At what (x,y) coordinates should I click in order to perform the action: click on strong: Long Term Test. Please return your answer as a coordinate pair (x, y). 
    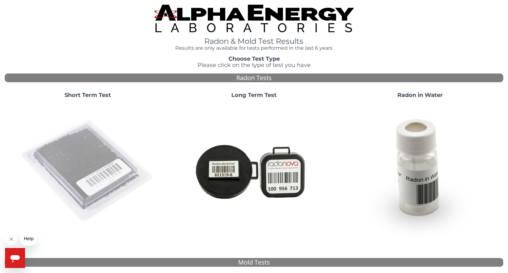
    Looking at the image, I should click on (254, 95).